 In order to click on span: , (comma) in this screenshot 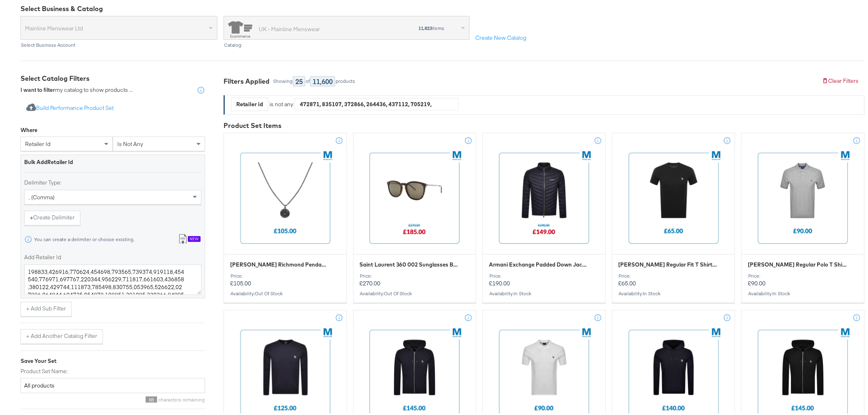, I will do `click(42, 195)`.